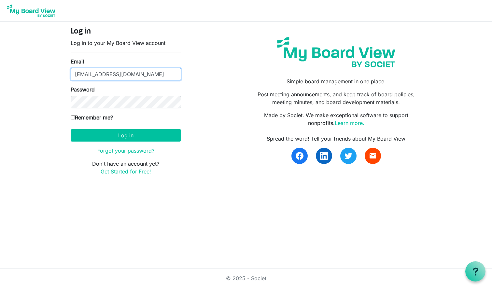  Describe the element at coordinates (83, 90) in the screenshot. I see `label: Password` at that location.